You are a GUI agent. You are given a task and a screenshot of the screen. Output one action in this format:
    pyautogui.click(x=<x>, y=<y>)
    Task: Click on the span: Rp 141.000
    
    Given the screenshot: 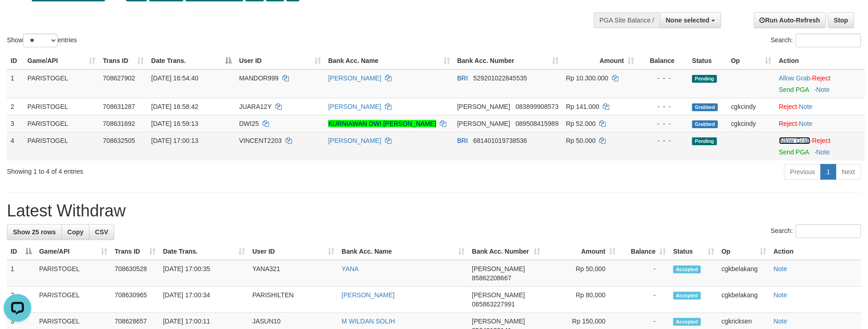 What is the action you would take?
    pyautogui.click(x=582, y=107)
    